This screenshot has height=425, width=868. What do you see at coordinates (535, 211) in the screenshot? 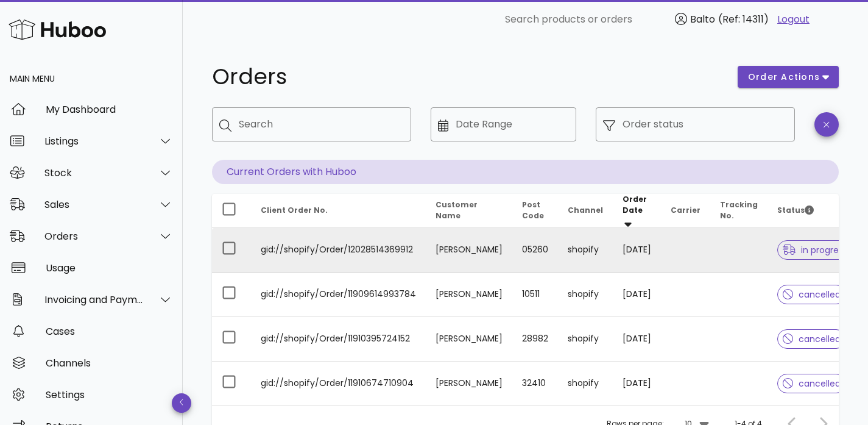
I see `th: Post Code` at bounding box center [535, 211].